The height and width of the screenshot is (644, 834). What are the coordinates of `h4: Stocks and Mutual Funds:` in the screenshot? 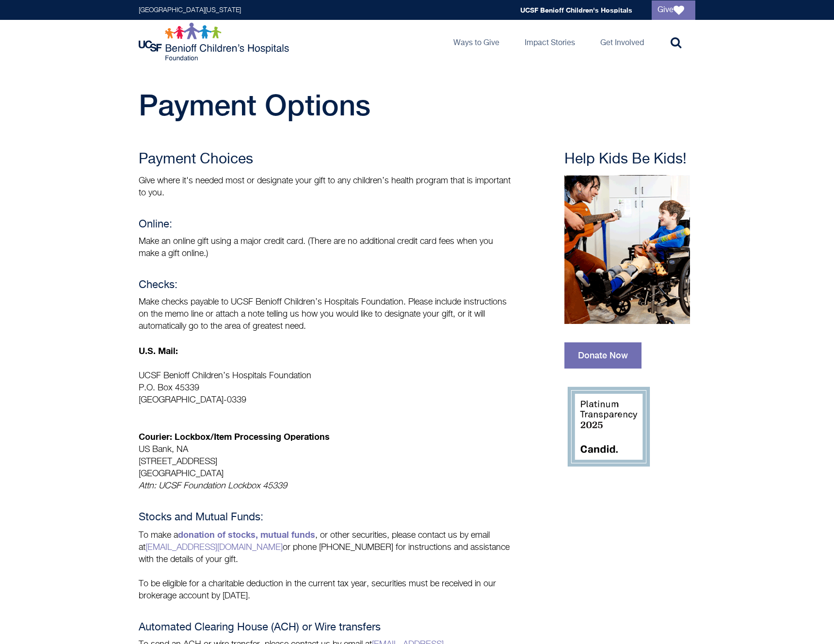 It's located at (325, 518).